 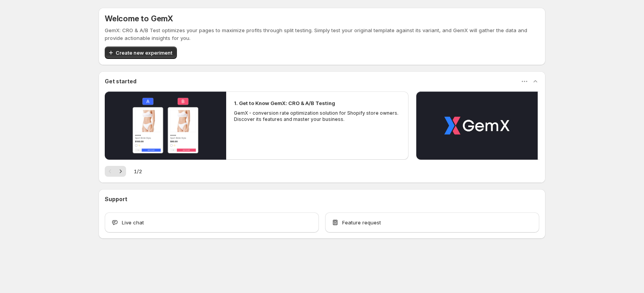 I want to click on h2: 1. Get to Know GemX: CRO & A/B Testing, so click(x=284, y=103).